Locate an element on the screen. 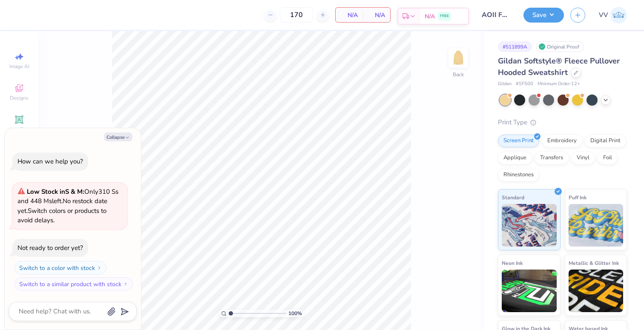  div: Foil is located at coordinates (608, 158).